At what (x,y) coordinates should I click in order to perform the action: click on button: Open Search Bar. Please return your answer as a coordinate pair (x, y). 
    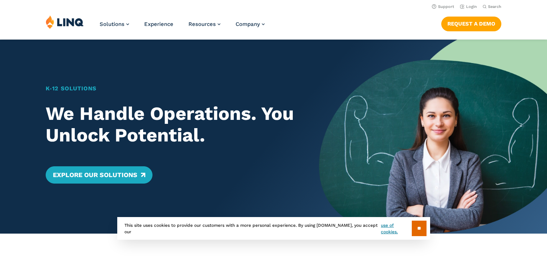
    Looking at the image, I should click on (492, 6).